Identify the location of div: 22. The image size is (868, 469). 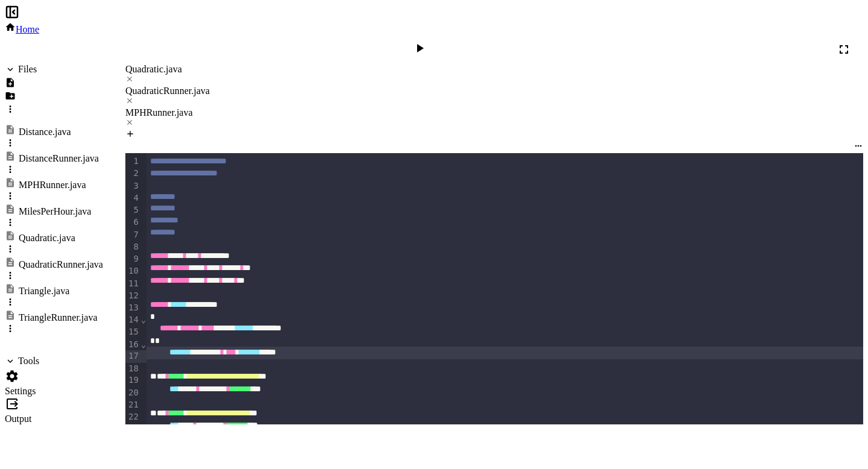
(133, 417).